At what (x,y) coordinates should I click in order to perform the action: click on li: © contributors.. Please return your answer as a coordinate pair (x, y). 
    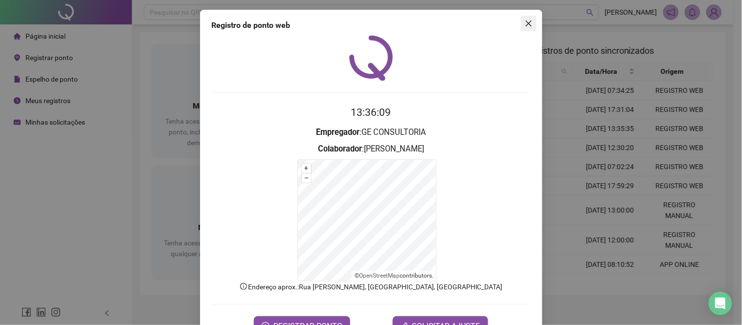
    Looking at the image, I should click on (394, 276).